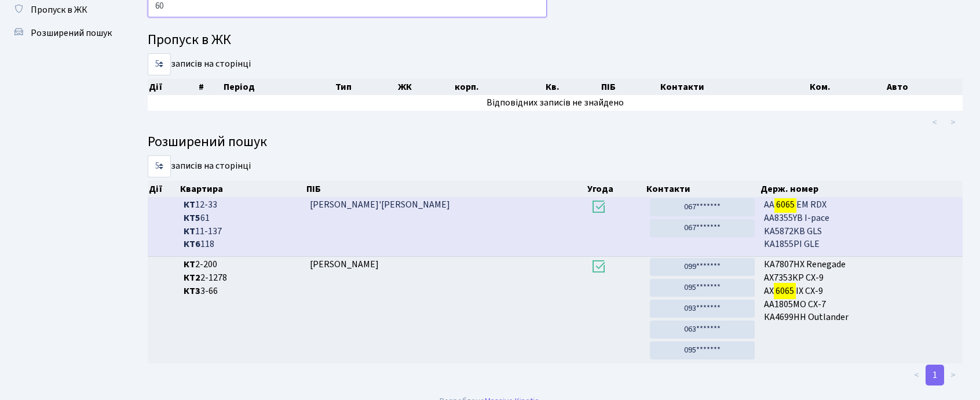 The height and width of the screenshot is (400, 980). Describe the element at coordinates (861, 224) in the screenshot. I see `span: AА ЕМ RDX AA8355YB I-pace KA5872KB GLS KA1855PI GLE` at that location.